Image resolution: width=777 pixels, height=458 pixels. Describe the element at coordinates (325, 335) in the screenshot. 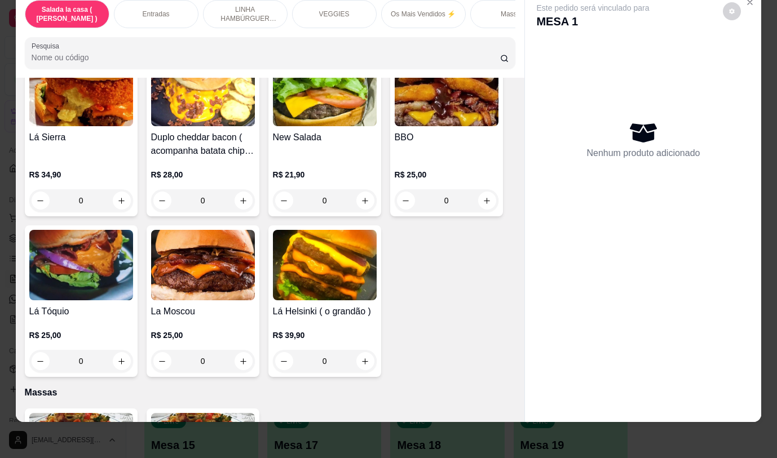

I see `p: R$ 39,90` at that location.